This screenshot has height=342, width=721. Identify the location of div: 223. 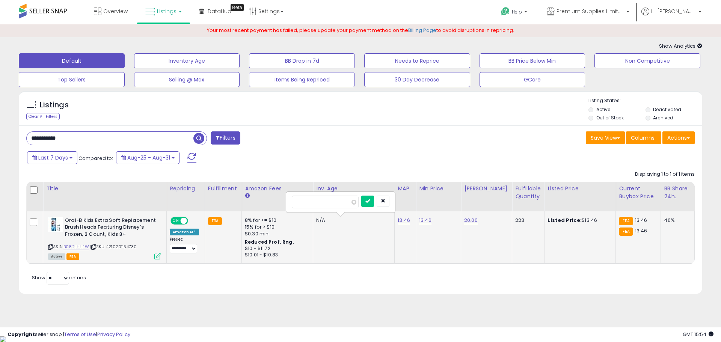
(527, 221).